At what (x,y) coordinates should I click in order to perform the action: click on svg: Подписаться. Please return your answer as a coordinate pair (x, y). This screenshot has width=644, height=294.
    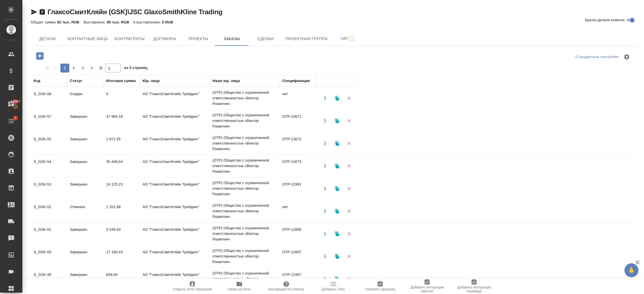
    Looking at the image, I should click on (351, 39).